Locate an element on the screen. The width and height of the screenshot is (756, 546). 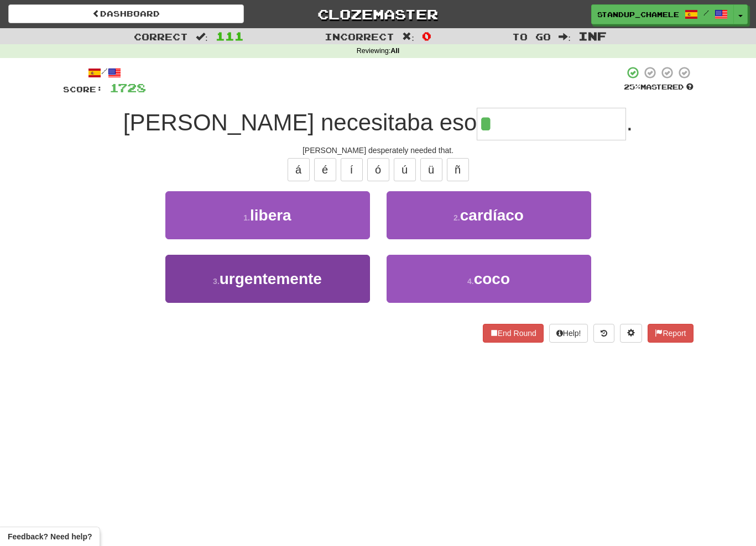
button: Report is located at coordinates (670, 333).